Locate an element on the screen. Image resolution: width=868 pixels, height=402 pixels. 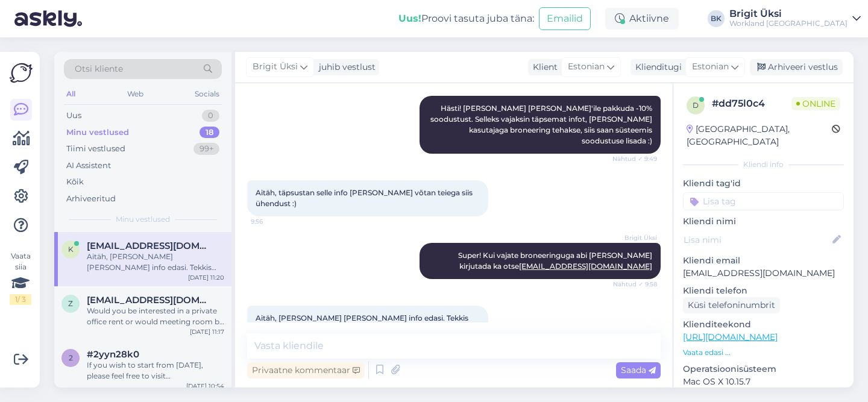
div: Vaata siia is located at coordinates (20, 278).